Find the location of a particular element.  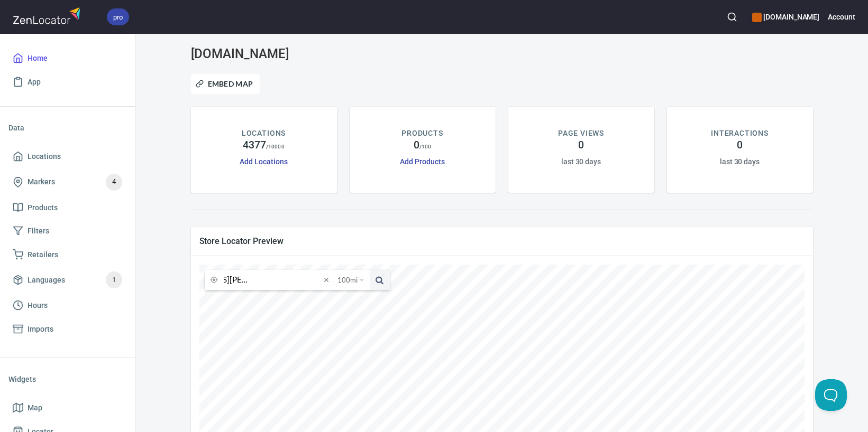

a: Locations is located at coordinates (67, 156).